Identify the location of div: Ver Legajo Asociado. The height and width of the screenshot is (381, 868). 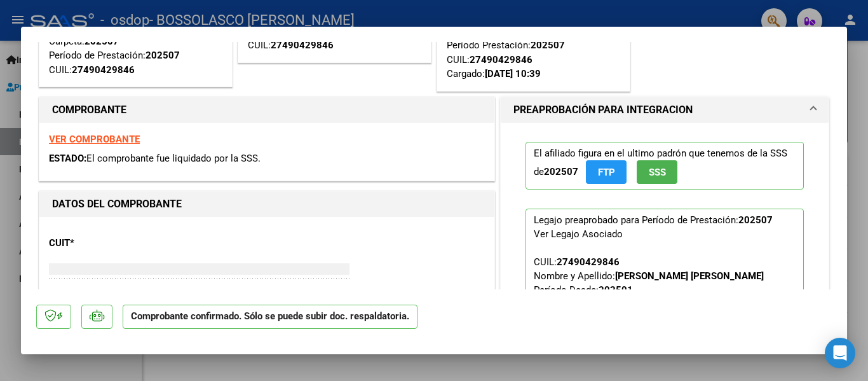
(579, 234).